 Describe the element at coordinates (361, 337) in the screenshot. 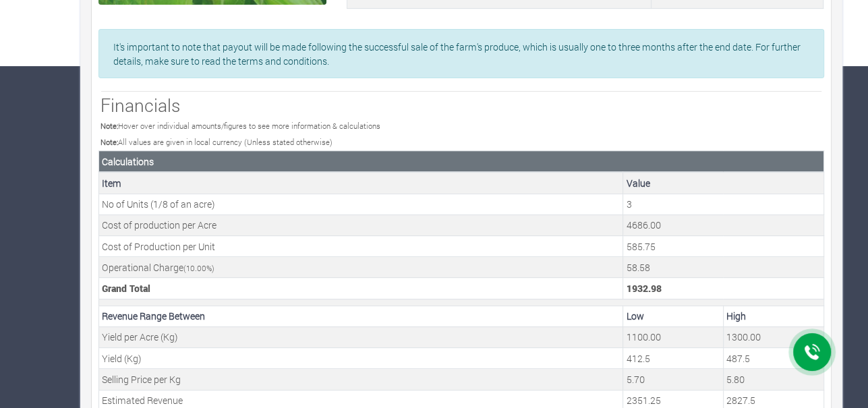

I see `td: Yield per Acre (Kg)` at that location.